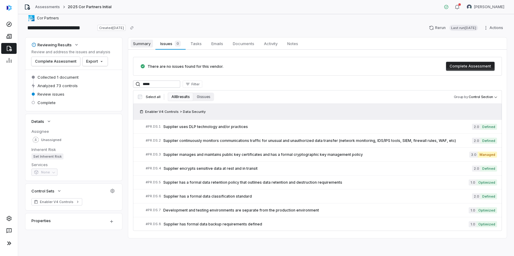 The width and height of the screenshot is (514, 256). What do you see at coordinates (48, 18) in the screenshot?
I see `span: Cor Partners` at bounding box center [48, 18].